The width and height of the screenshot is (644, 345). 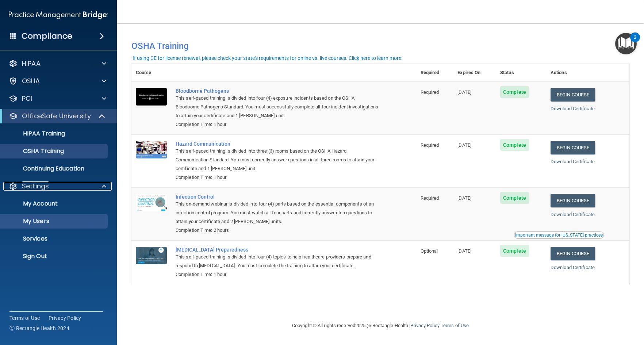 I want to click on th: Course, so click(x=151, y=73).